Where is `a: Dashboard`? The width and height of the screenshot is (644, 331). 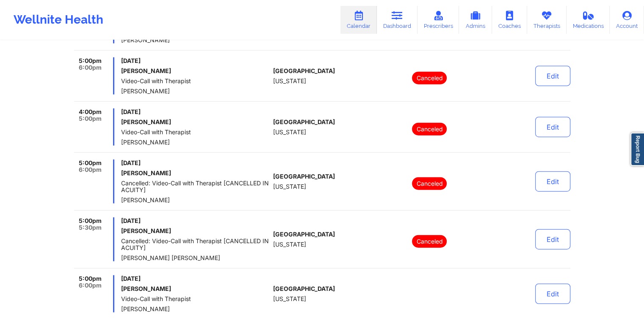
a: Dashboard is located at coordinates (397, 20).